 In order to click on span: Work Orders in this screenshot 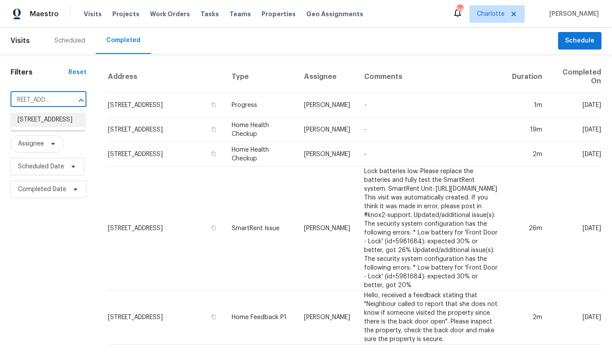, I will do `click(170, 14)`.